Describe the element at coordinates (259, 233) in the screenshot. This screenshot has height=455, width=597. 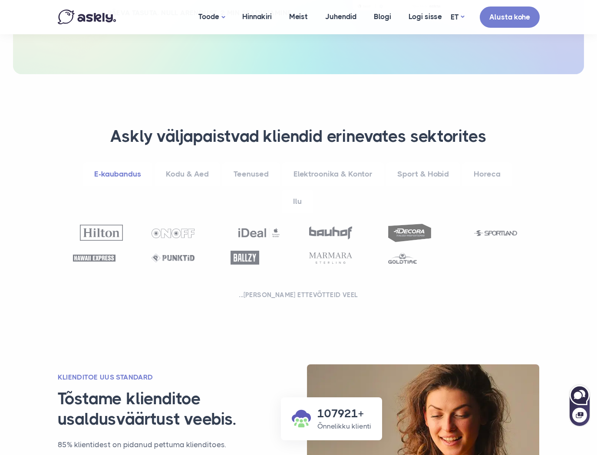
I see `img: Ideal` at that location.